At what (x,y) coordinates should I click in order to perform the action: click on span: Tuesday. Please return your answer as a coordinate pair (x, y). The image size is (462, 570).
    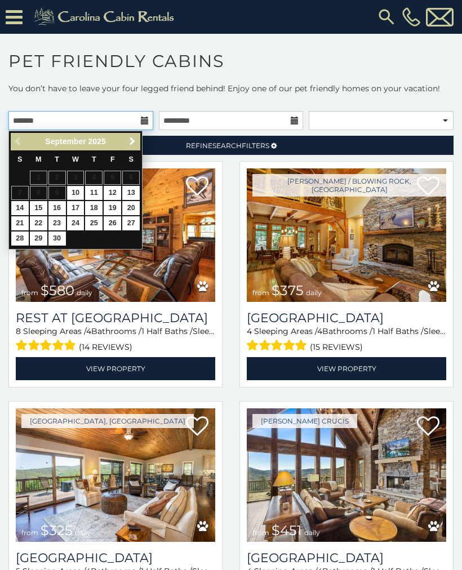
    Looking at the image, I should click on (57, 160).